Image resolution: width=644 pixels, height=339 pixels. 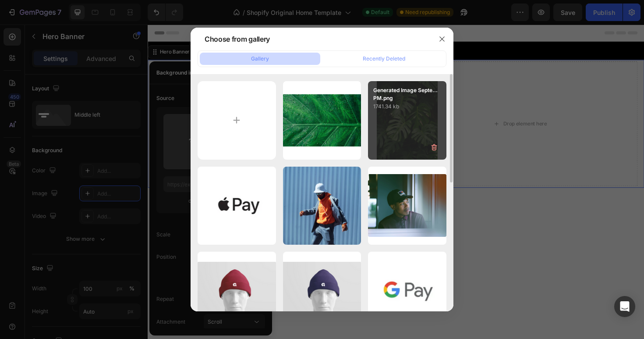 I want to click on button: Get started, so click(x=132, y=157).